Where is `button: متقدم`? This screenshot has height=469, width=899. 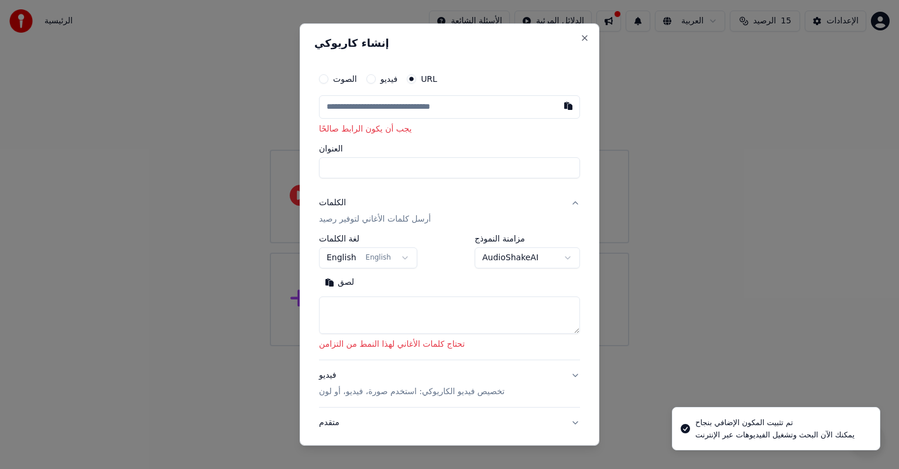 button: متقدم is located at coordinates (450, 423).